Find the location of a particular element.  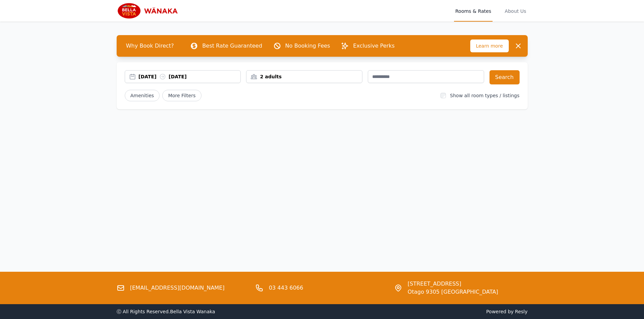

a: Resly is located at coordinates (521, 311).